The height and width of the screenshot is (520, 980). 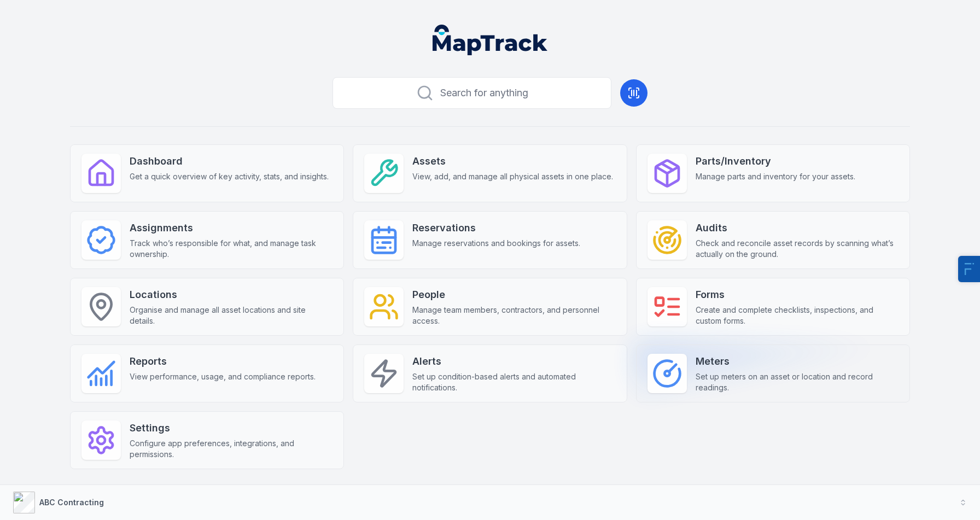 What do you see at coordinates (512, 161) in the screenshot?
I see `strong: Assets` at bounding box center [512, 161].